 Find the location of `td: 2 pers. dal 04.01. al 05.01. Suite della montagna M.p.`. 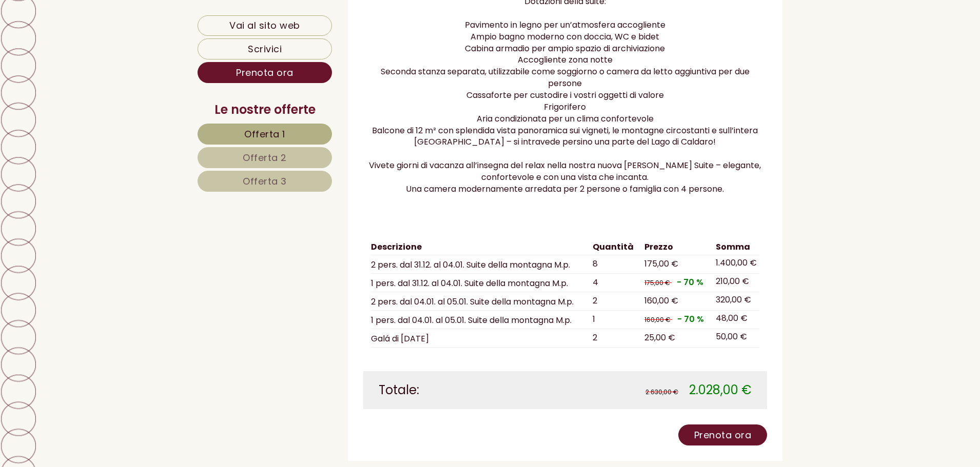

td: 2 pers. dal 04.01. al 05.01. Suite della montagna M.p. is located at coordinates (480, 301).